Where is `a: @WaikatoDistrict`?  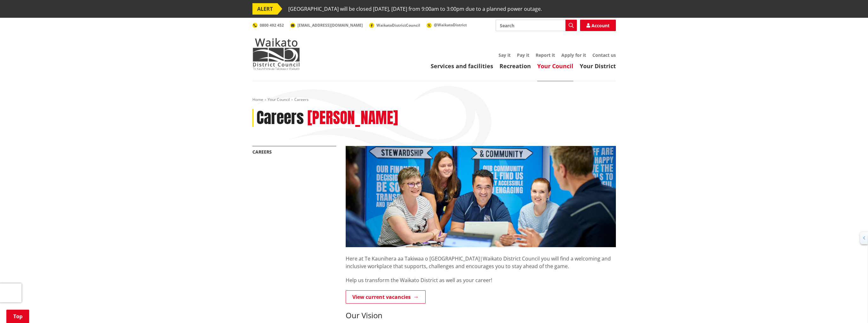
a: @WaikatoDistrict is located at coordinates (446, 25).